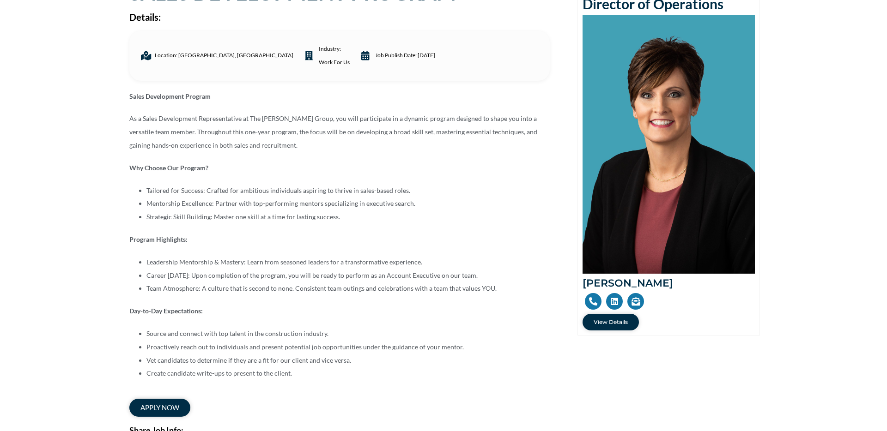 The image size is (887, 431). What do you see at coordinates (334, 62) in the screenshot?
I see `a: Work For Us` at bounding box center [334, 62].